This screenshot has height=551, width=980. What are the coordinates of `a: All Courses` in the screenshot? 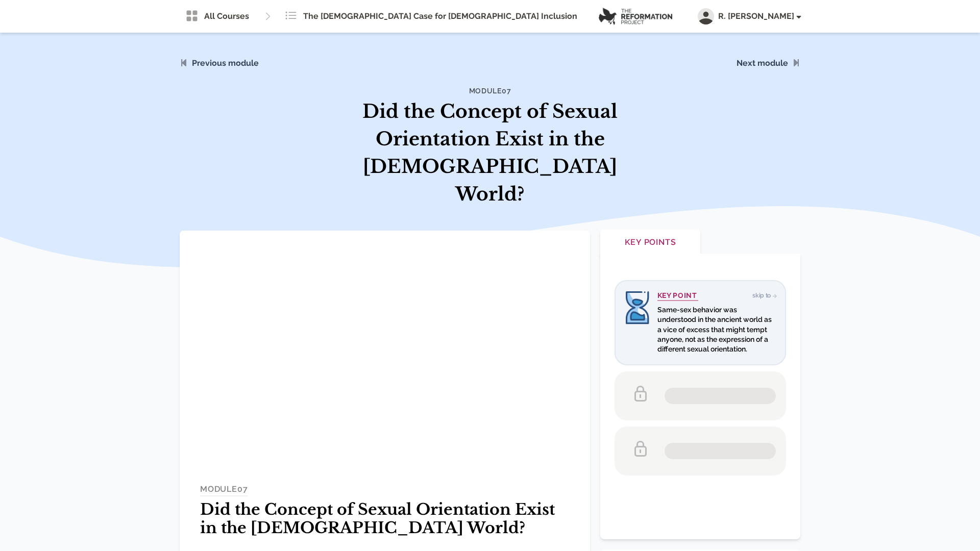 It's located at (217, 16).